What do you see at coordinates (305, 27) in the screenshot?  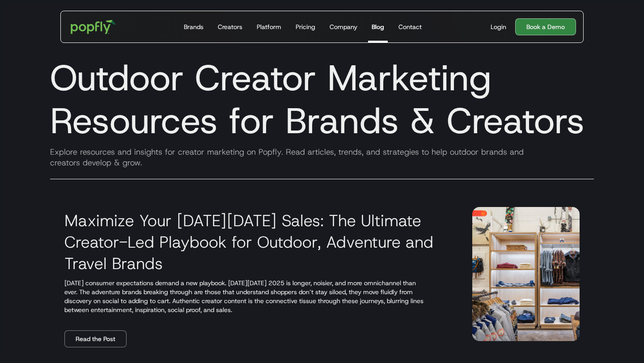 I see `div: Pricing` at bounding box center [305, 27].